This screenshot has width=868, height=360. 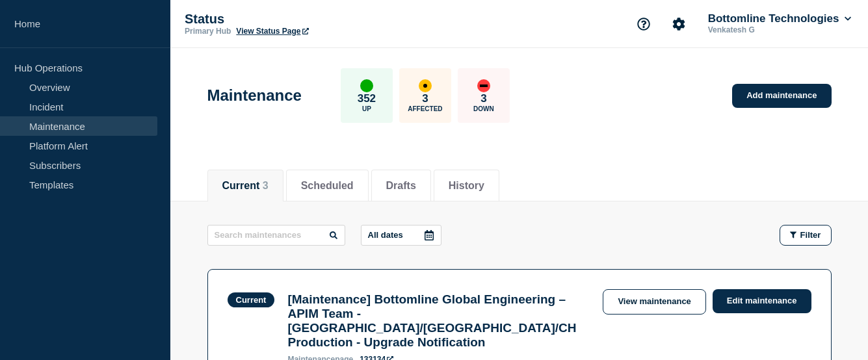 I want to click on div: affected, so click(x=425, y=86).